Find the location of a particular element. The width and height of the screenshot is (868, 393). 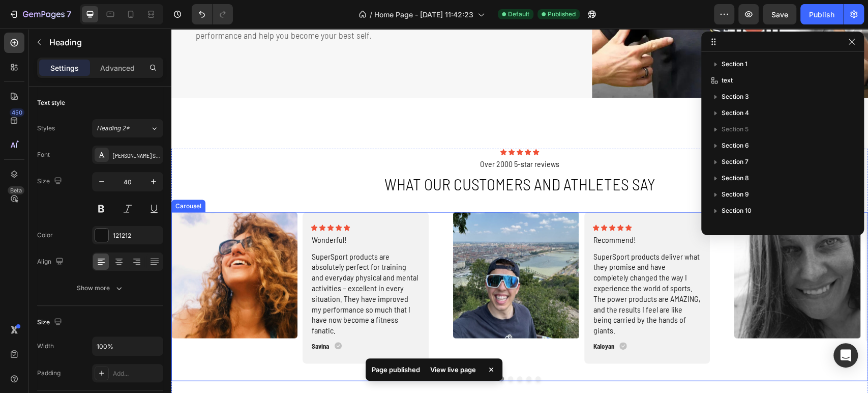

p: Recommend! is located at coordinates (476, 212).